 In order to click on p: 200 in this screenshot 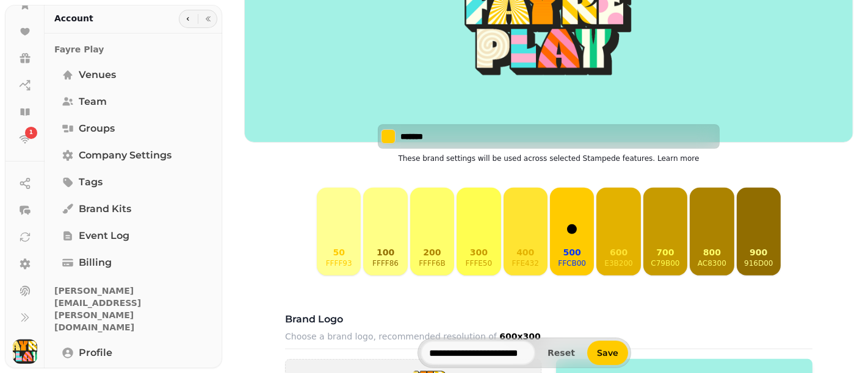, I will do `click(431, 253)`.